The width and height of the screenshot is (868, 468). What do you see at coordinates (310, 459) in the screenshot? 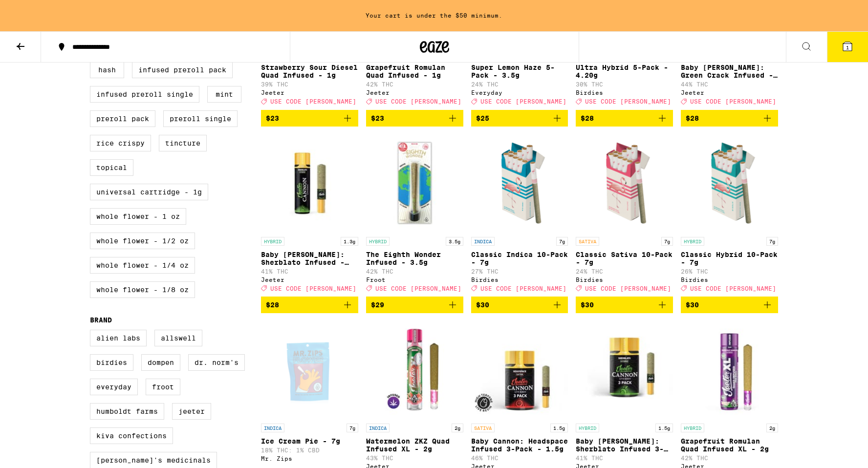
I see `div: Mr. Zips` at bounding box center [310, 459].